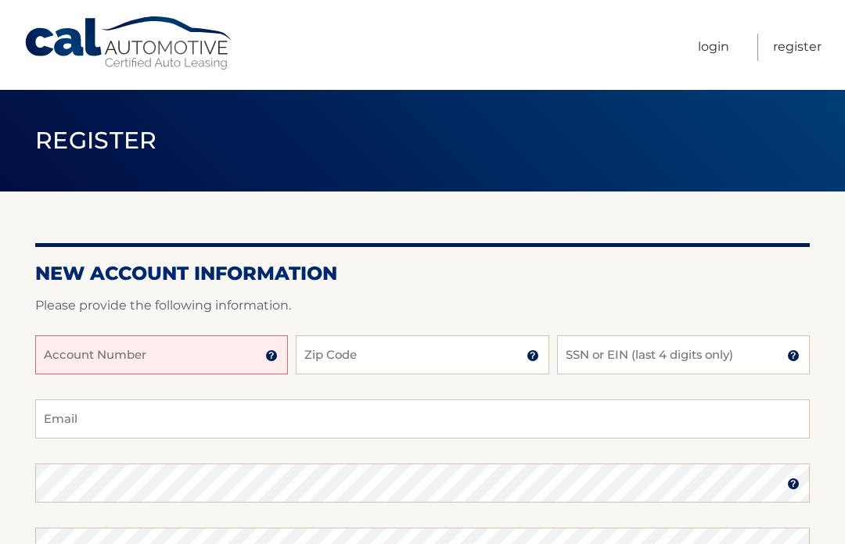  Describe the element at coordinates (683, 355) in the screenshot. I see `input: SSN or EIN (last 4 digits only)` at that location.